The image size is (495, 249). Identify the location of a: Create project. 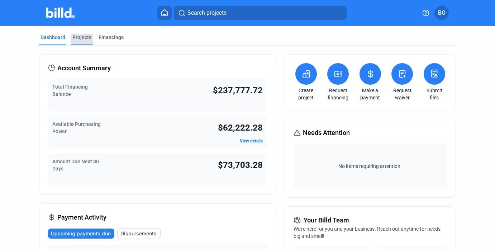
(306, 94).